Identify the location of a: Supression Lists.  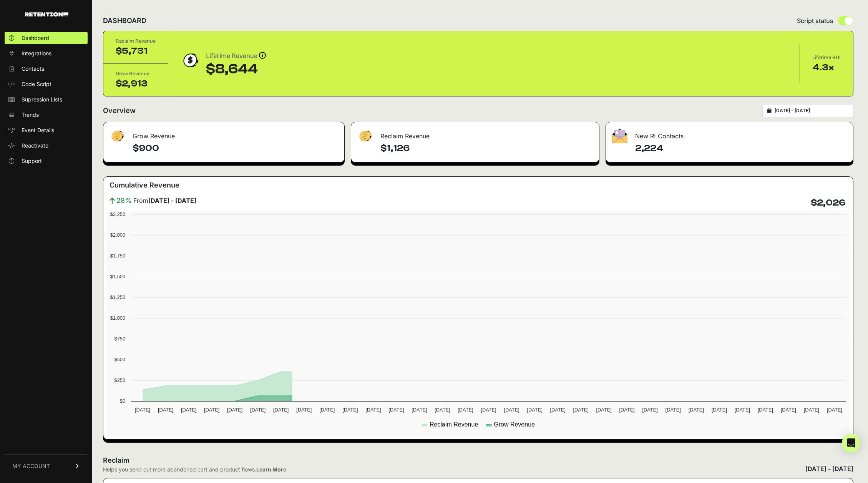
(46, 99).